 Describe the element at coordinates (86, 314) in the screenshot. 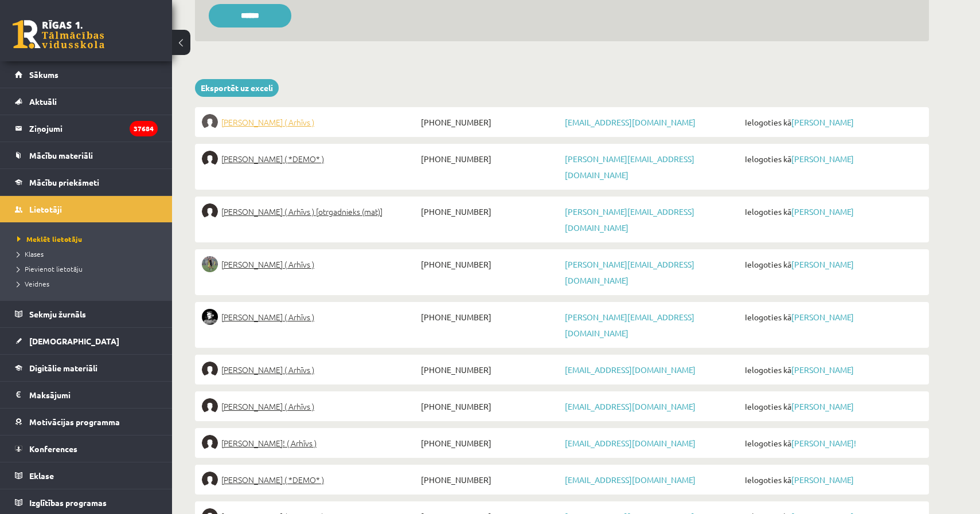

I see `a: Sekmju žurnāls` at that location.